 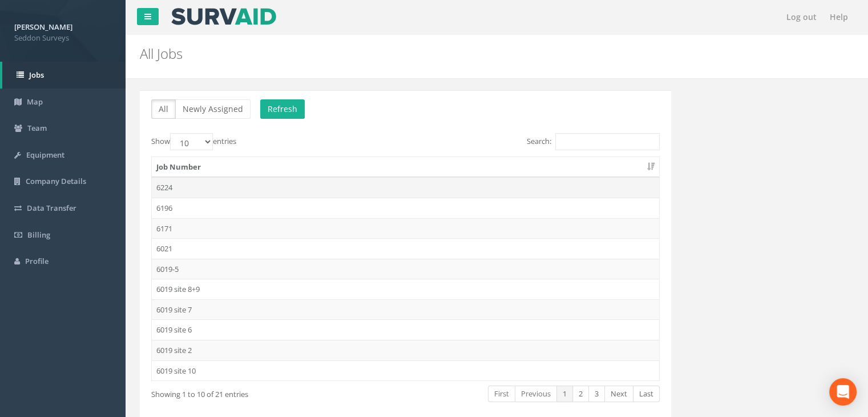 What do you see at coordinates (405, 187) in the screenshot?
I see `td: 6224` at bounding box center [405, 187].